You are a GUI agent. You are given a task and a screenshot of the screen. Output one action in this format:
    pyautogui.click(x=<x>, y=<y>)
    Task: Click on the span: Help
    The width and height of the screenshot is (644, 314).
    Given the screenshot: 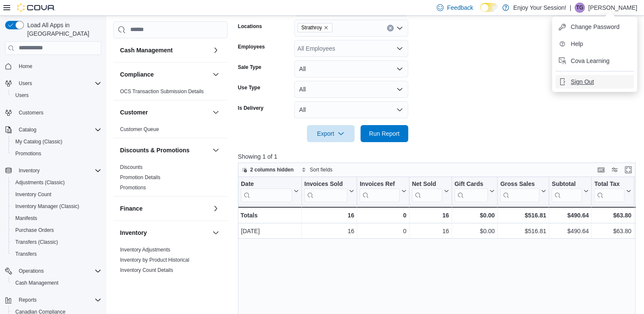 What is the action you would take?
    pyautogui.click(x=577, y=44)
    